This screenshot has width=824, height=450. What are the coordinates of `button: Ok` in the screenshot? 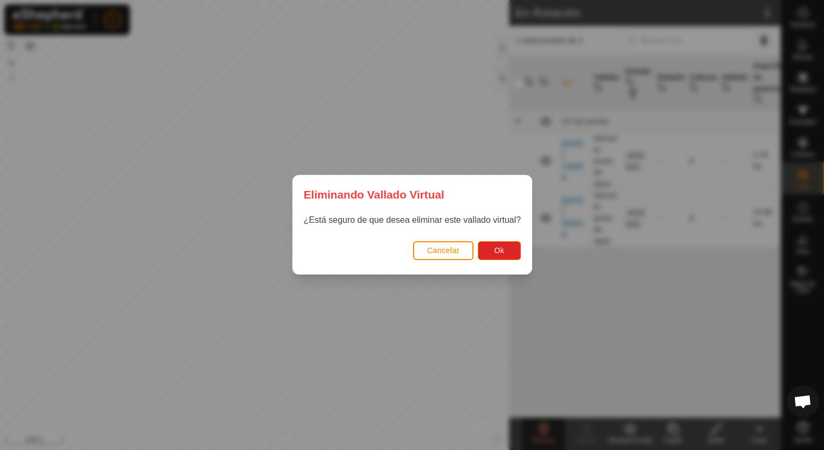 It's located at (499, 250).